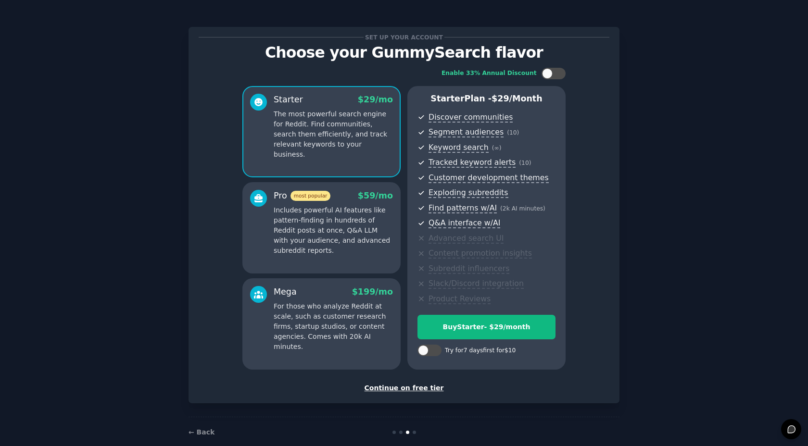 The width and height of the screenshot is (808, 446). Describe the element at coordinates (333, 134) in the screenshot. I see `p: The most powerful search engine for Reddit. Find communities, search them efficiently, and track ...` at that location.